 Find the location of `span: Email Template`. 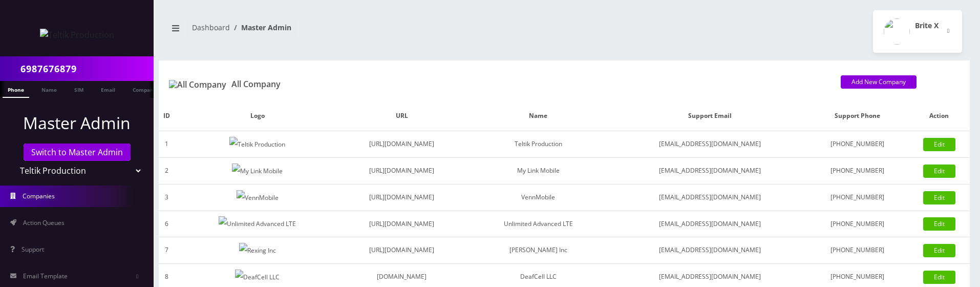

span: Email Template is located at coordinates (45, 276).